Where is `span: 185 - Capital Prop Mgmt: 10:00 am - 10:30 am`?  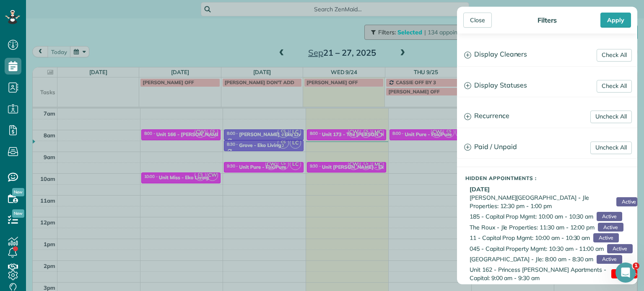 span: 185 - Capital Prop Mgmt: 10:00 am - 10:30 am is located at coordinates (532, 216).